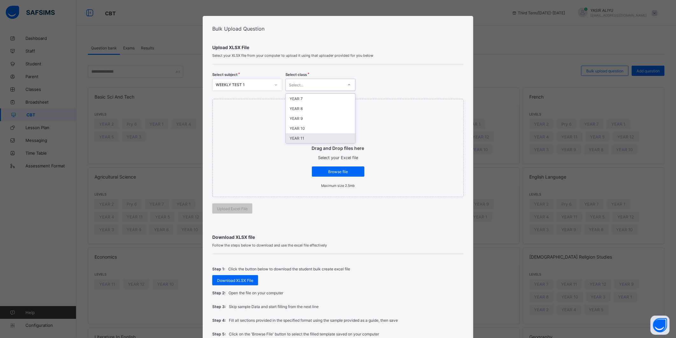 The height and width of the screenshot is (338, 676). I want to click on p: Click the button below to download the student bulk create excel file, so click(289, 268).